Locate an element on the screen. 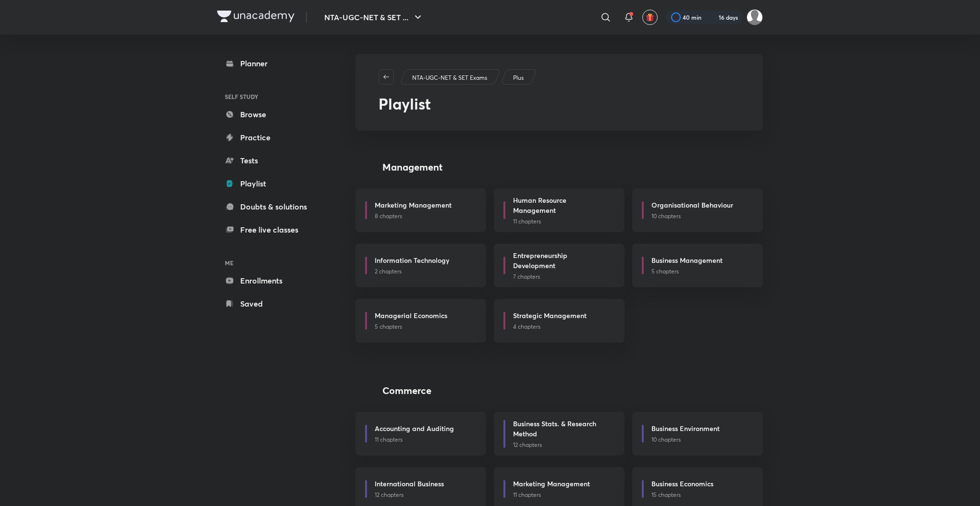 The width and height of the screenshot is (980, 506). a: Information Technology2 chapters is located at coordinates (421, 266).